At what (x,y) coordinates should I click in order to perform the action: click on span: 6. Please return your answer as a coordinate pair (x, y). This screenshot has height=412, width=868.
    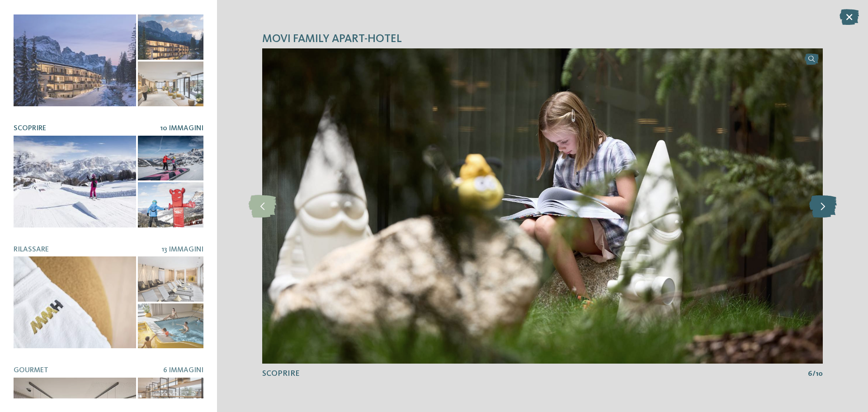
    Looking at the image, I should click on (810, 374).